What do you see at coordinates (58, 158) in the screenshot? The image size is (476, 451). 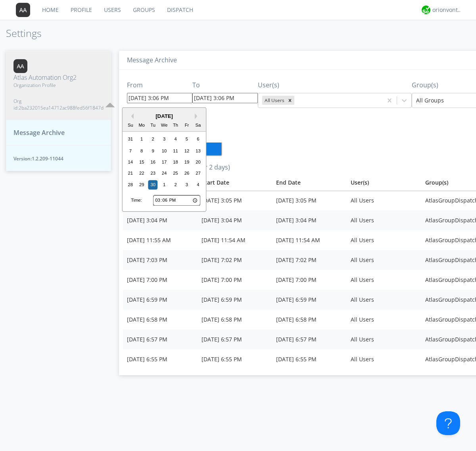 I see `span: Version: 1.2.209-11044` at bounding box center [58, 158].